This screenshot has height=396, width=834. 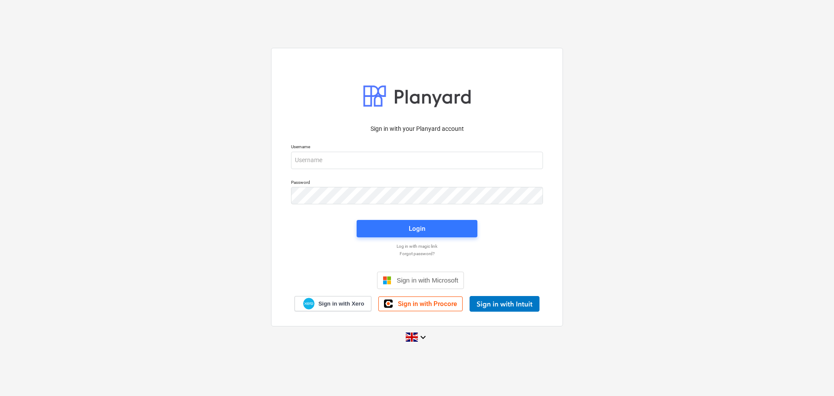 I want to click on span: Sign in with Procore, so click(x=427, y=304).